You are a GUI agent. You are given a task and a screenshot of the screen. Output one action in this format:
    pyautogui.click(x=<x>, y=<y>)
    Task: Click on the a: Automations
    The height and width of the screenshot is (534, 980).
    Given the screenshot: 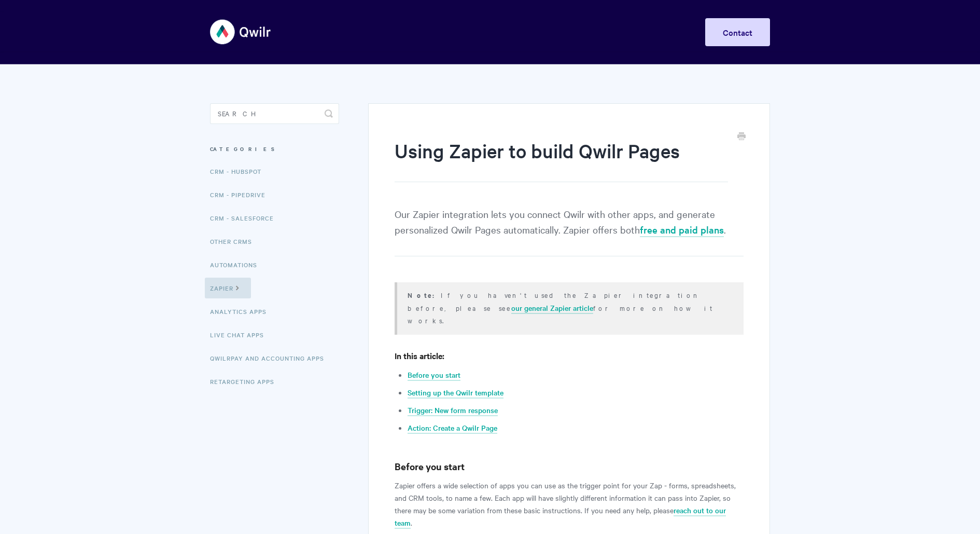 What is the action you would take?
    pyautogui.click(x=238, y=265)
    